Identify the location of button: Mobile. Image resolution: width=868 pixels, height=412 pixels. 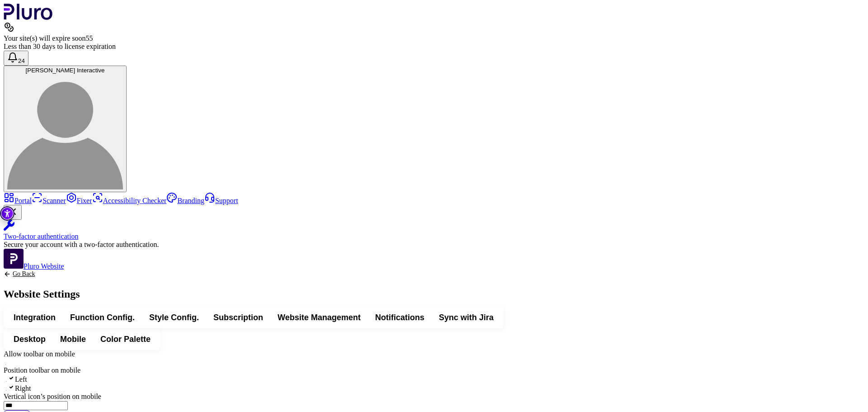
(73, 339).